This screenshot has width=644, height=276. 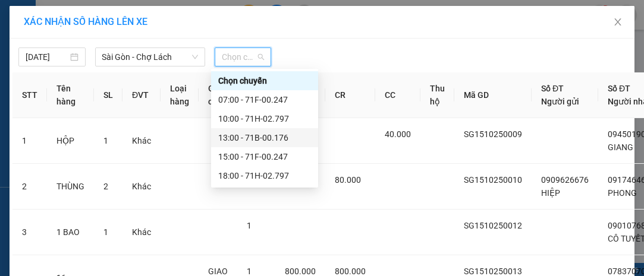 I want to click on td: THÙNG, so click(x=70, y=187).